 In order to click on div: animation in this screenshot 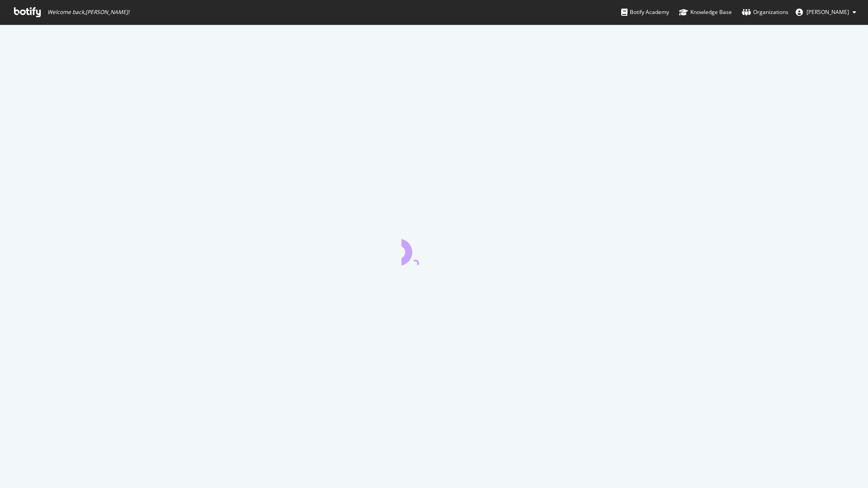, I will do `click(434, 249)`.